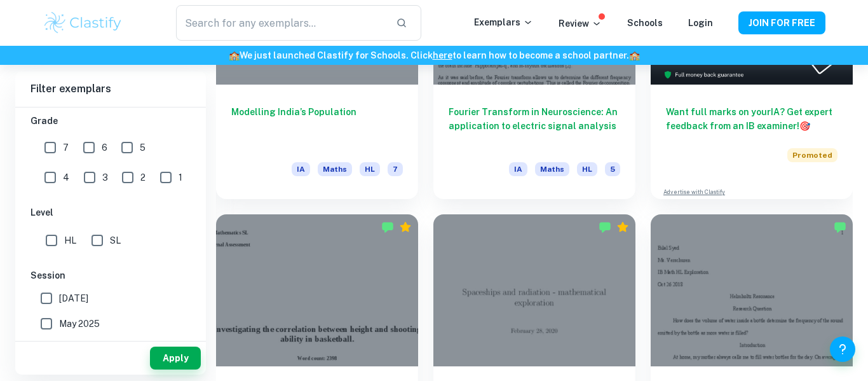  What do you see at coordinates (701, 23) in the screenshot?
I see `a: Login` at bounding box center [701, 23].